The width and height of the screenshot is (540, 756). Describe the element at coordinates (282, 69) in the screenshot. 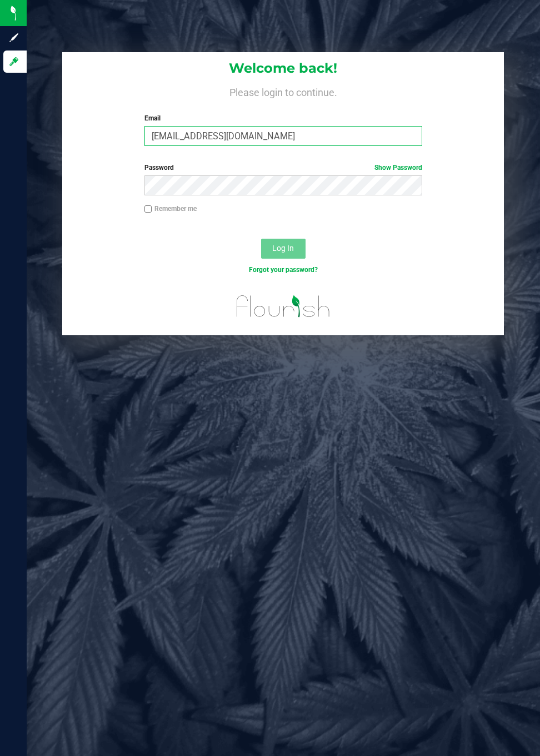

I see `h1: Welcome back!` at that location.